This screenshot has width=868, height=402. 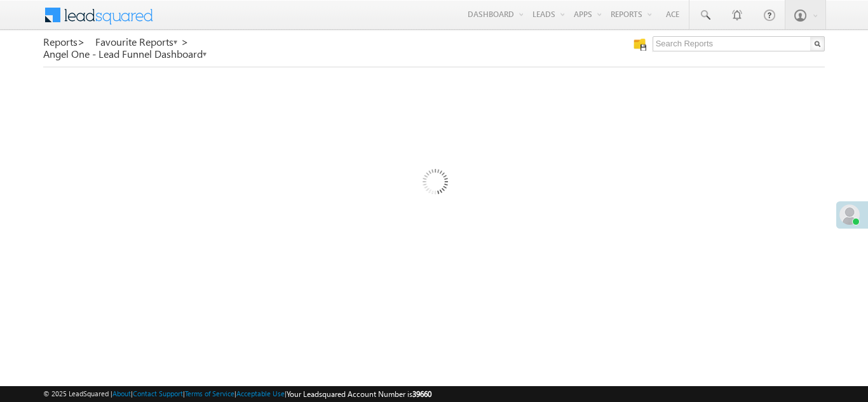 I want to click on img: Loading..., so click(x=434, y=183).